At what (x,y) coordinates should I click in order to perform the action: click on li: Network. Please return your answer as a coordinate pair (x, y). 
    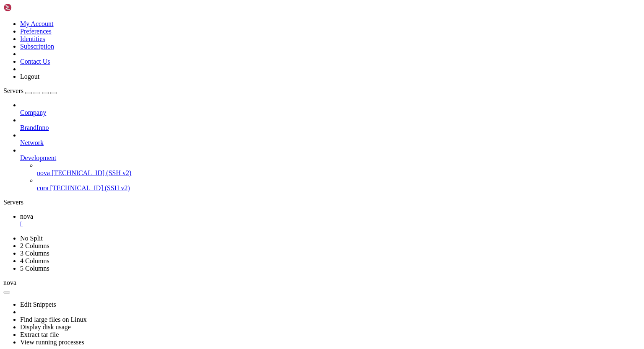
    Looking at the image, I should click on (331, 139).